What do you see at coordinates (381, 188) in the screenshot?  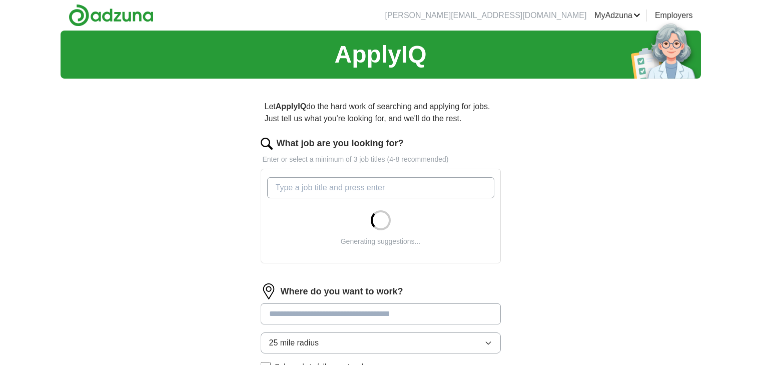 I see `input: Type a job title and press enter` at bounding box center [381, 188].